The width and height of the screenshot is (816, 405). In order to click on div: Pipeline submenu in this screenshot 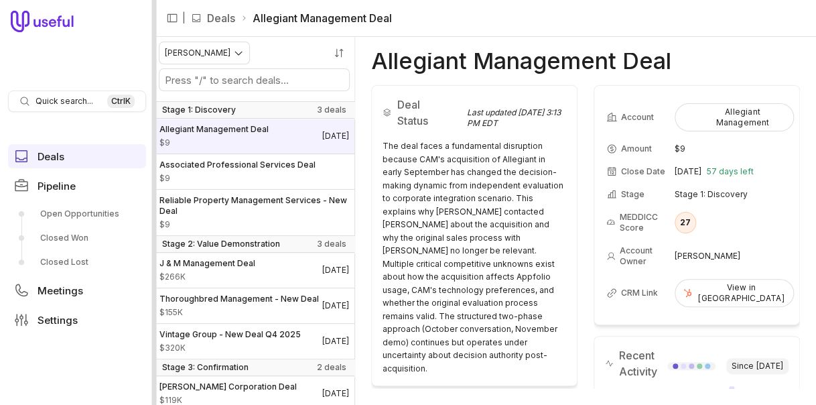, I will do `click(77, 238)`.